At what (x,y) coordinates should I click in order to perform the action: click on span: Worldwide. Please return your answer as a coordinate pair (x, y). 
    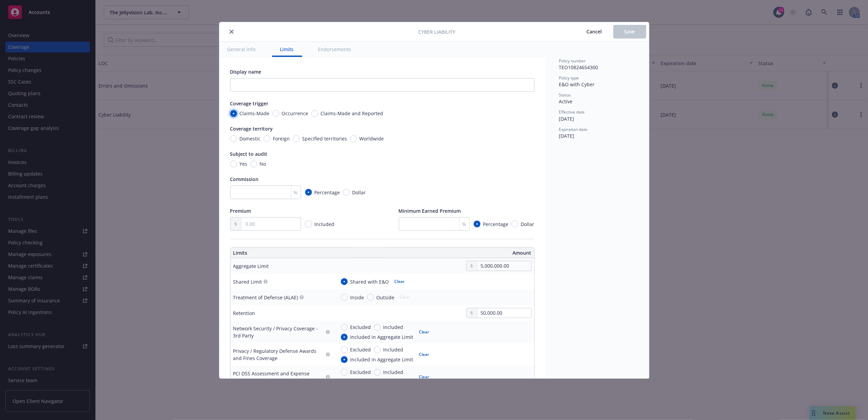
    Looking at the image, I should click on (372, 138).